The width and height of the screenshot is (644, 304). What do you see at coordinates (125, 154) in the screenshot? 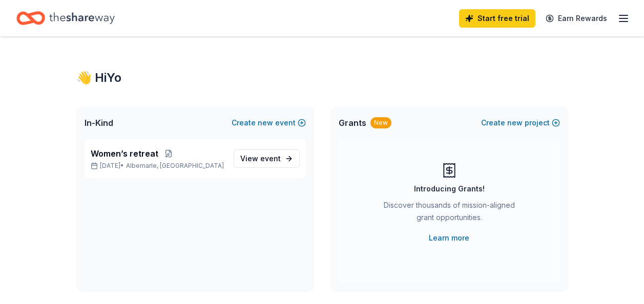
I see `span: Women’s retreat` at bounding box center [125, 154].